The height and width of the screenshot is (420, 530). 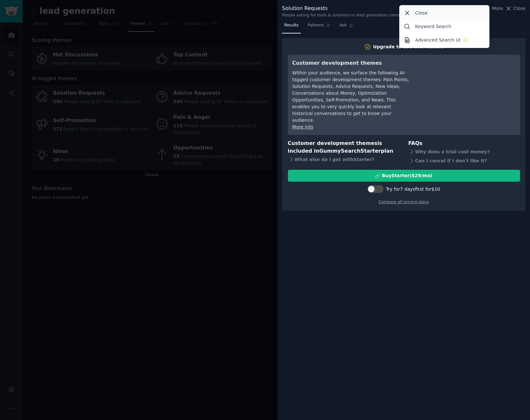 What do you see at coordinates (444, 26) in the screenshot?
I see `a: Keyword Search` at bounding box center [444, 26].